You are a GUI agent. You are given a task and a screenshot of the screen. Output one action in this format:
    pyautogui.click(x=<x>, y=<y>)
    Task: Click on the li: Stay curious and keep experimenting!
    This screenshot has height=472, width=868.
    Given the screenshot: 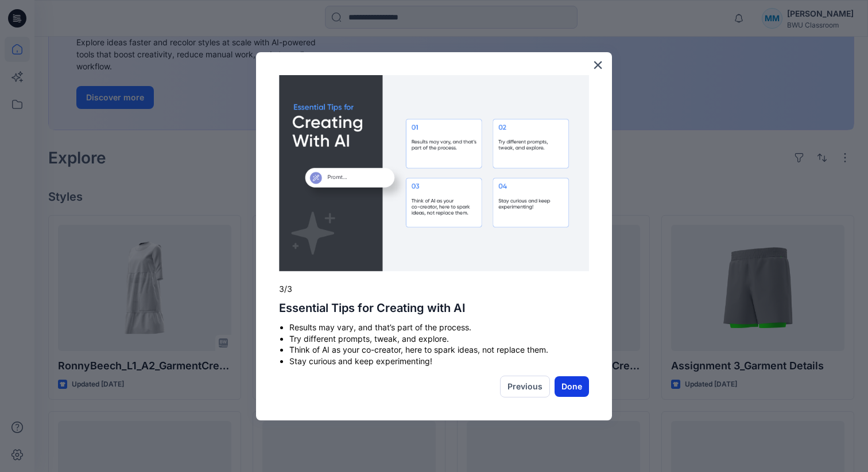 What is the action you would take?
    pyautogui.click(x=439, y=361)
    